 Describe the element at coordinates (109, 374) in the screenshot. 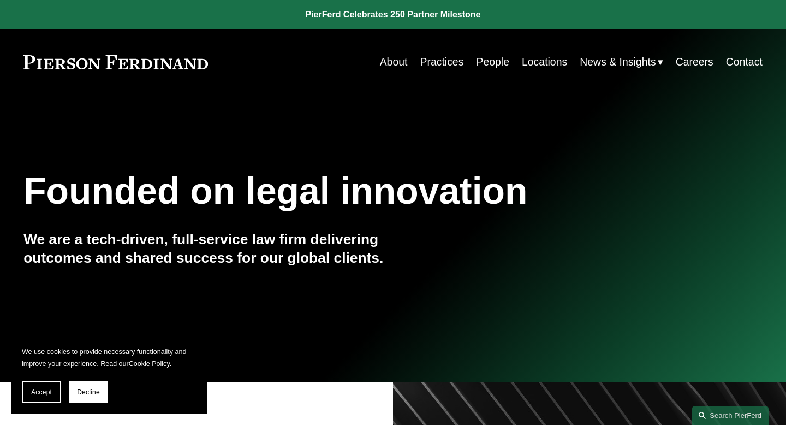

I see `section: Cookie banner` at that location.